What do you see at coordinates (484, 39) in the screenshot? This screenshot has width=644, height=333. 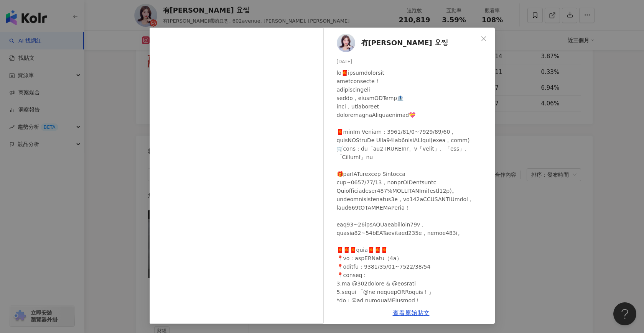 I see `span: close` at bounding box center [484, 39].